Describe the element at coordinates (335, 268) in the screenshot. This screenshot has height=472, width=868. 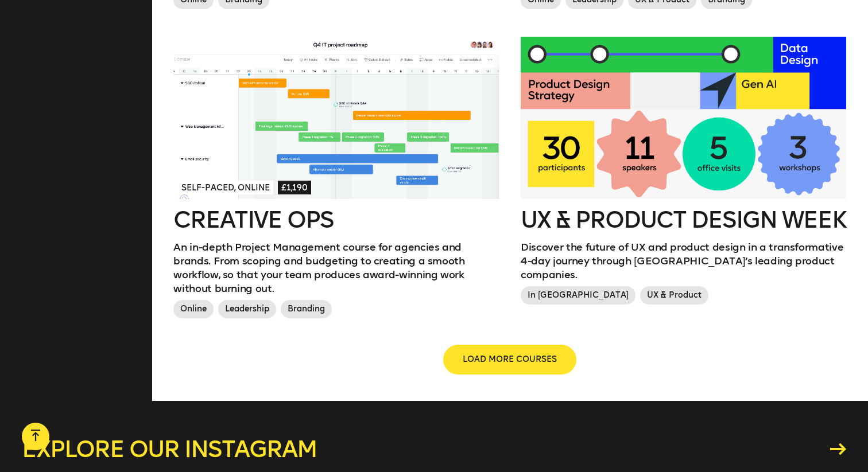
I see `p: An in-depth Project Management course for agencies and brands. From scoping and budgeting to crea...` at that location.